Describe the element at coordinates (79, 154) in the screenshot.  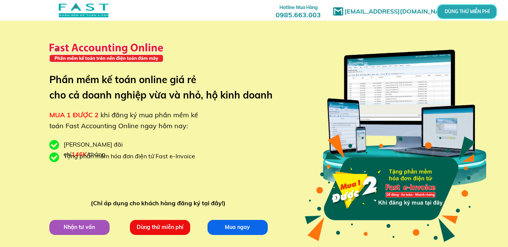
I see `span: 146K` at that location.